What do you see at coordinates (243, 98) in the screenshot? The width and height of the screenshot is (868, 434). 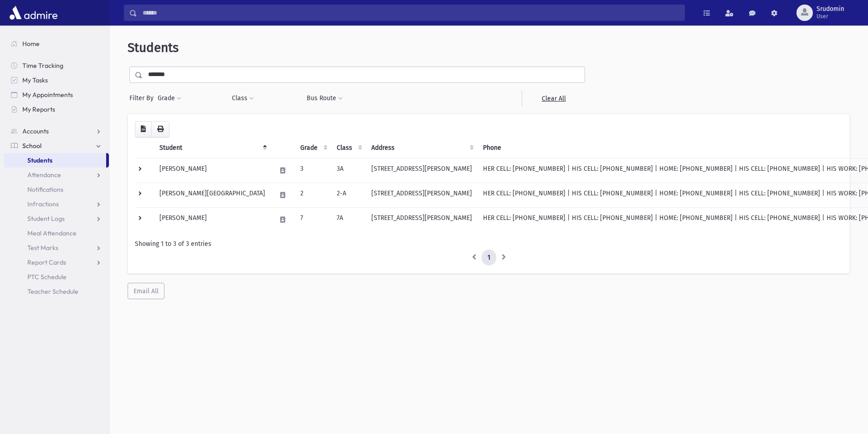 I see `button: Class` at bounding box center [243, 98].